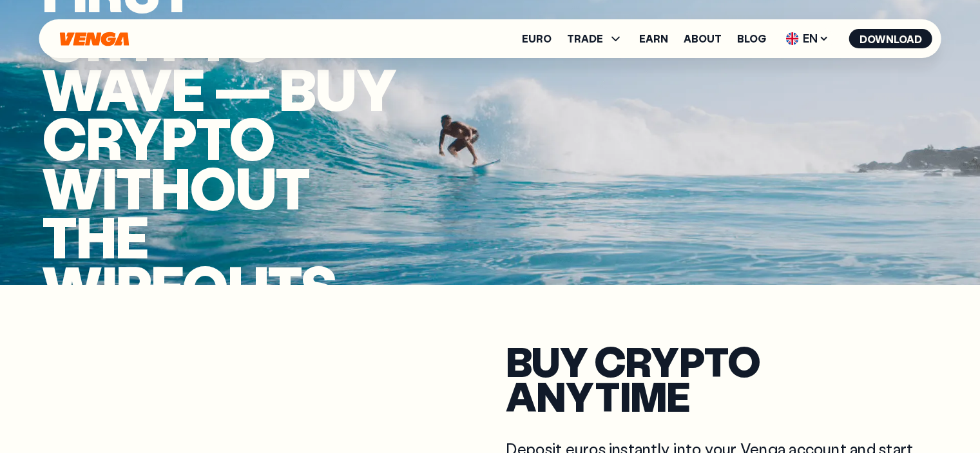 The height and width of the screenshot is (453, 980). Describe the element at coordinates (793, 38) in the screenshot. I see `img: flag-uk` at that location.